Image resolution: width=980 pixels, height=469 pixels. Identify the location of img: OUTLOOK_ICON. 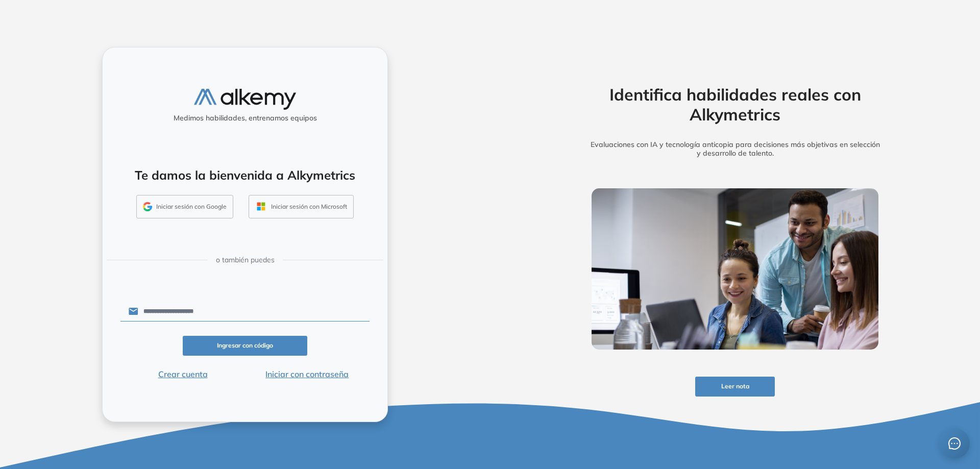
(261, 206).